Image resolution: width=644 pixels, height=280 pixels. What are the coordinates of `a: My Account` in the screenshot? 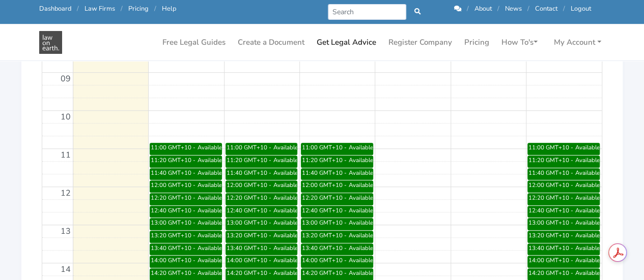 It's located at (577, 42).